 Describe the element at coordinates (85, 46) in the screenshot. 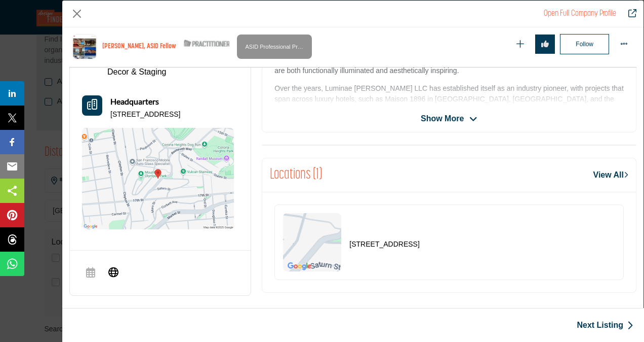

I see `img: michael-souter logo` at that location.